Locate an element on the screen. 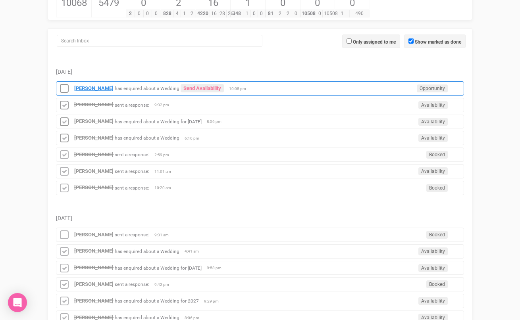 The width and height of the screenshot is (520, 320). span: 490 is located at coordinates (359, 13).